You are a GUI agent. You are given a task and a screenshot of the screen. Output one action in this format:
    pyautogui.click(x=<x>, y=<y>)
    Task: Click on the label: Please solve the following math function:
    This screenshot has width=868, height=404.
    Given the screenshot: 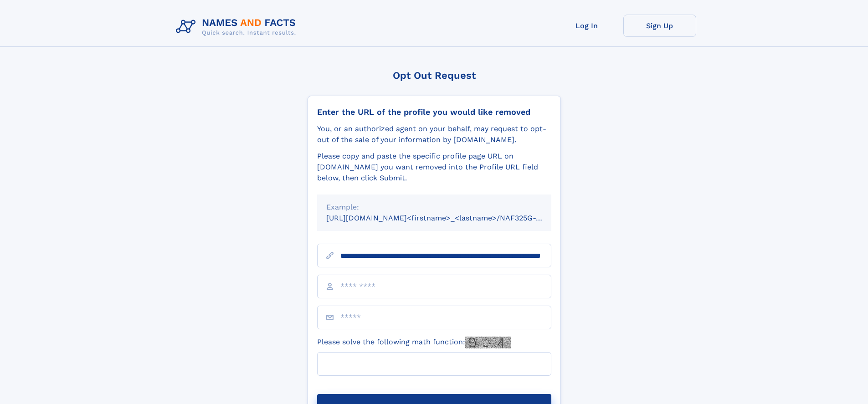 What is the action you would take?
    pyautogui.click(x=414, y=343)
    